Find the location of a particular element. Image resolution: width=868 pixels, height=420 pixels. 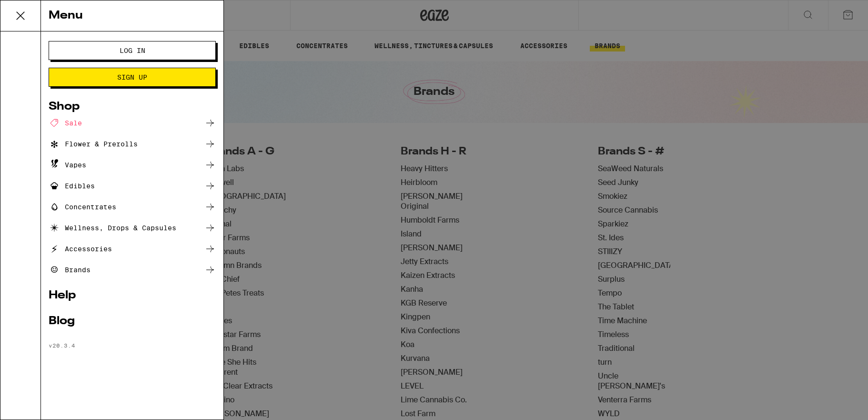

a: Edibles is located at coordinates (132, 186).